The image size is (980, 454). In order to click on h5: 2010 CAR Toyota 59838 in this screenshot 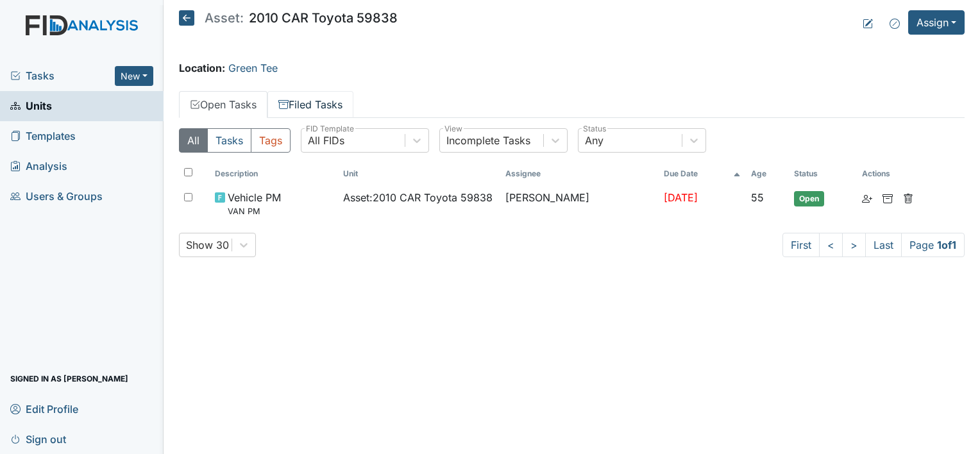, I will do `click(288, 18)`.